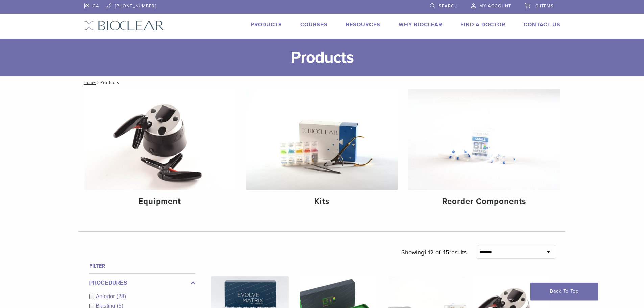 This screenshot has width=644, height=308. What do you see at coordinates (448, 6) in the screenshot?
I see `span: Search` at bounding box center [448, 6].